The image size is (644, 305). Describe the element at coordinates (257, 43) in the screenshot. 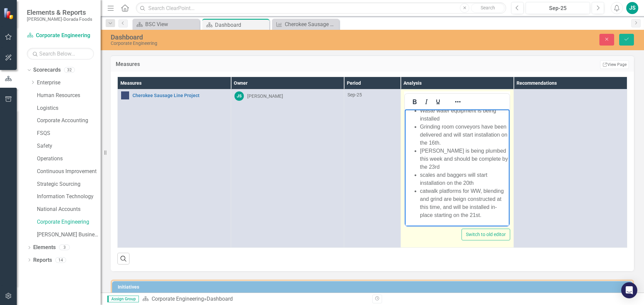

I see `div: Corporate Engineering` at that location.